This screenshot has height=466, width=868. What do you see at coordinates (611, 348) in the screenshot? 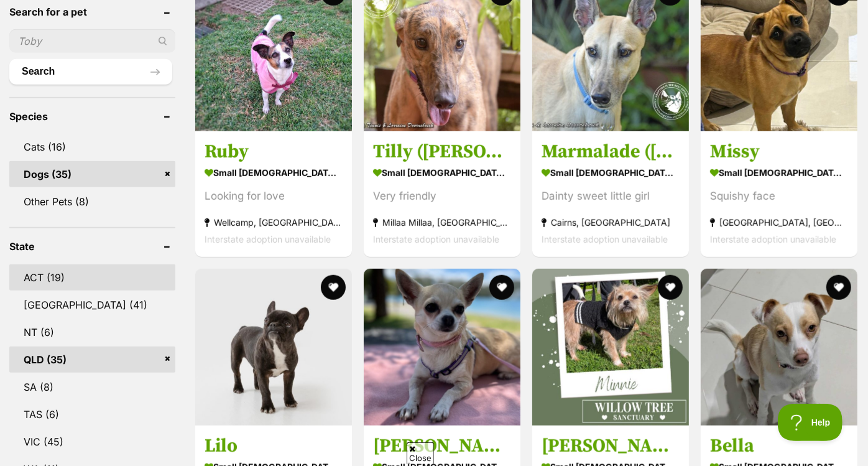
I see `img: Minnie - Maltese Dog` at bounding box center [611, 348].